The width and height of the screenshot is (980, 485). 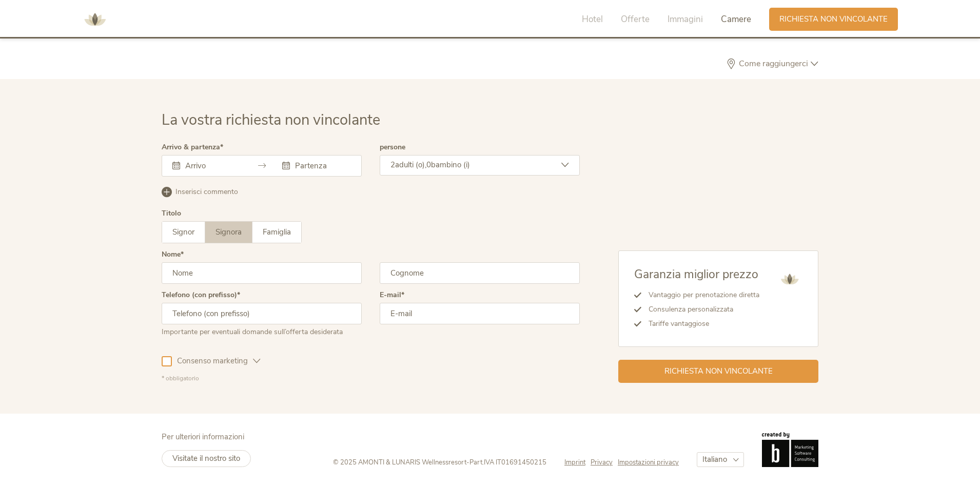 What do you see at coordinates (648, 463) in the screenshot?
I see `span: Impostazioni privacy` at bounding box center [648, 463].